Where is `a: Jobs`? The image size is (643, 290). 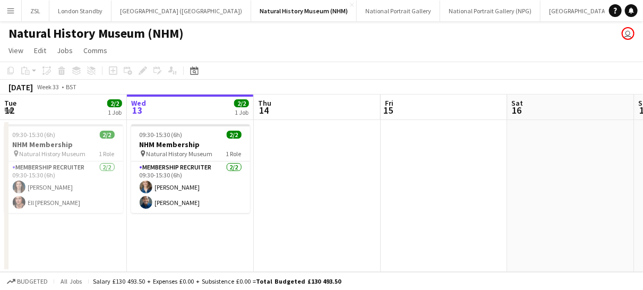
a: Jobs is located at coordinates (65, 50).